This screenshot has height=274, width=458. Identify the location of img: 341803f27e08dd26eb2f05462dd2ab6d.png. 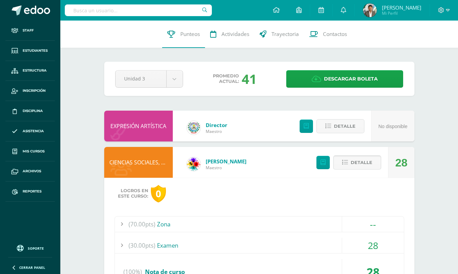
(370, 10).